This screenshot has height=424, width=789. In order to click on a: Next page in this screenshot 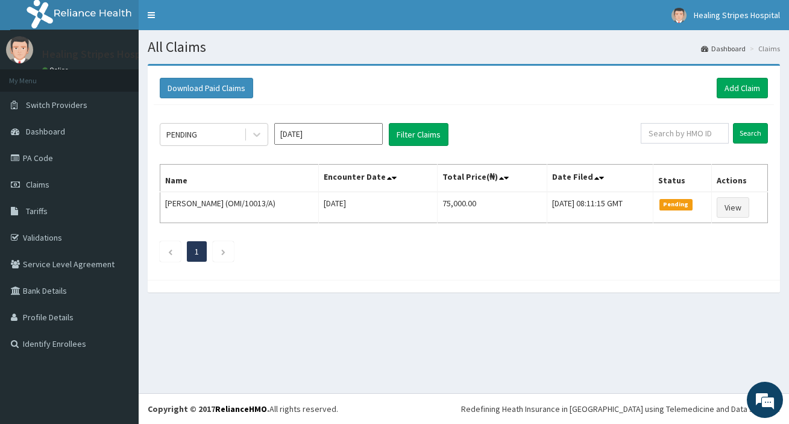, I will do `click(223, 251)`.